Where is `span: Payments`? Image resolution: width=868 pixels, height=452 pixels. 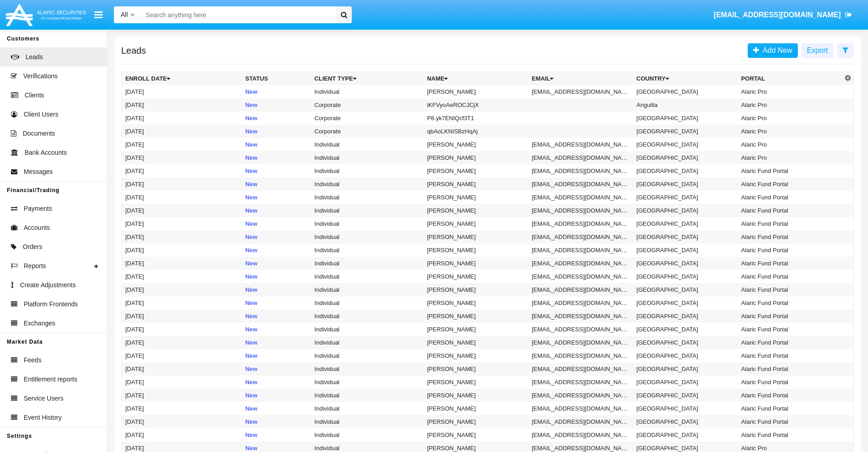 span: Payments is located at coordinates (38, 208).